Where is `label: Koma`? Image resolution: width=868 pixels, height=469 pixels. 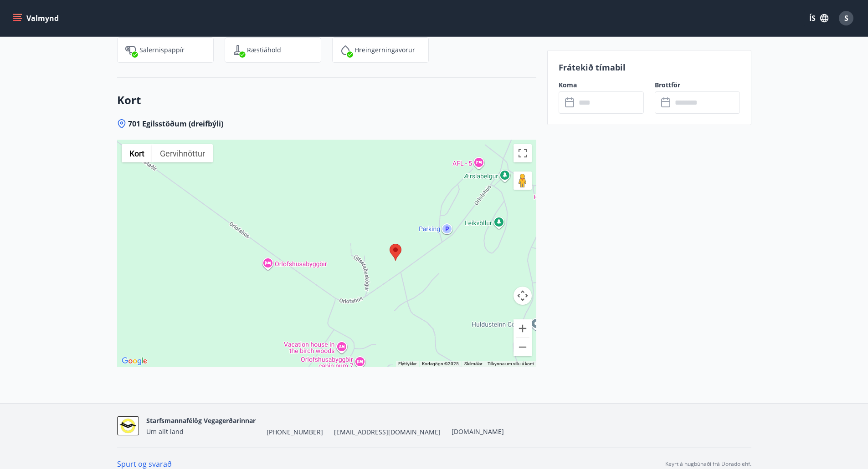 label: Koma is located at coordinates (601, 85).